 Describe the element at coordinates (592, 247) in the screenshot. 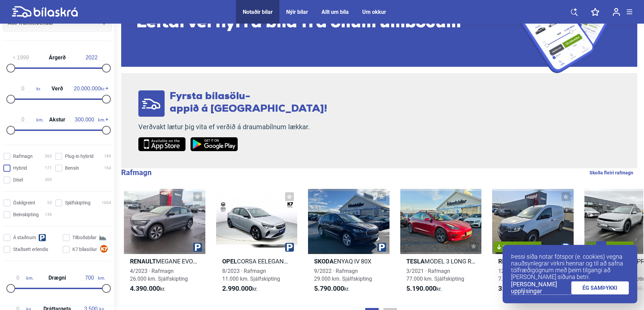

I see `button: Previous` at that location.